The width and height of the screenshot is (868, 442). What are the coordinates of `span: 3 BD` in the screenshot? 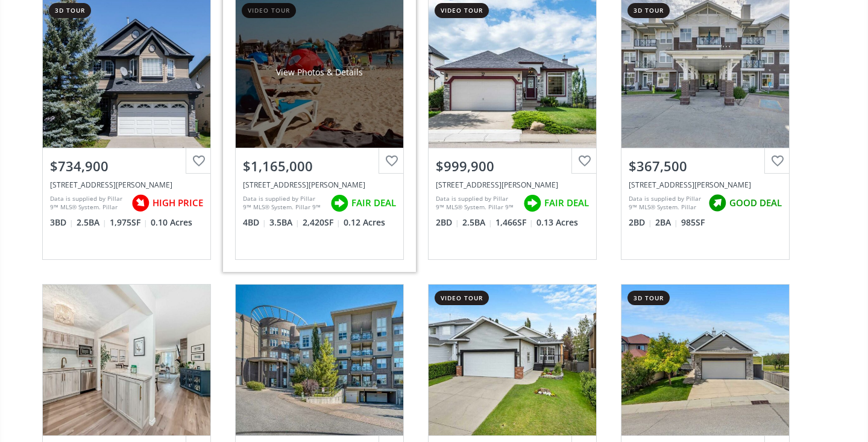 It's located at (62, 223).